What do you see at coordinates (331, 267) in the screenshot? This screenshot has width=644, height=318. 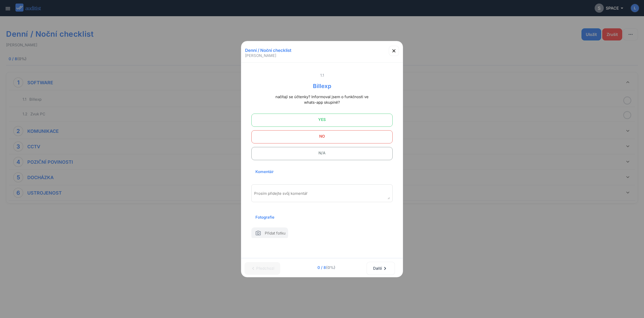 I see `span: (0%)` at bounding box center [331, 267].